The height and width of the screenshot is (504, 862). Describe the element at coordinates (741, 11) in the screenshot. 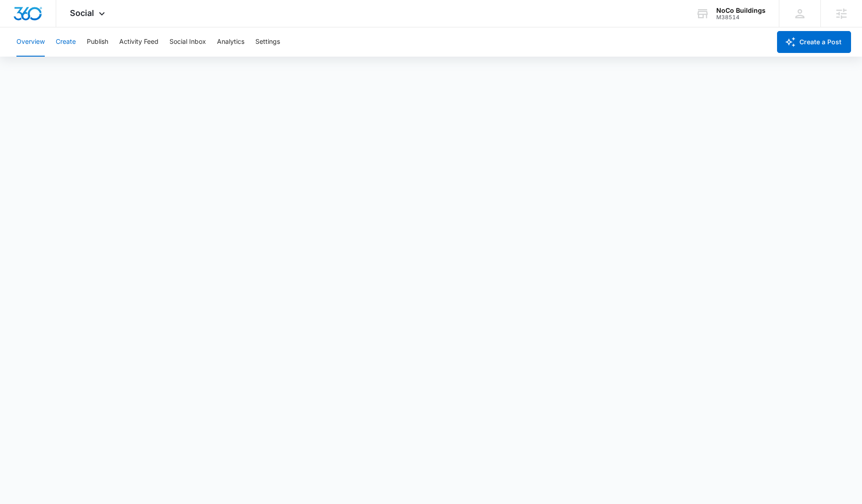

I see `div: account name` at that location.